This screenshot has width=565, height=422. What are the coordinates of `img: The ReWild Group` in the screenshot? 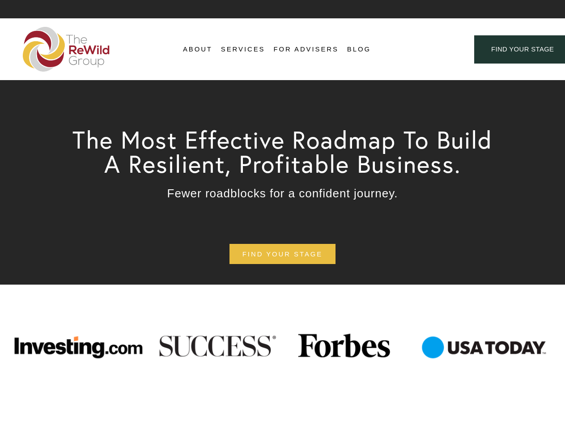 It's located at (67, 49).